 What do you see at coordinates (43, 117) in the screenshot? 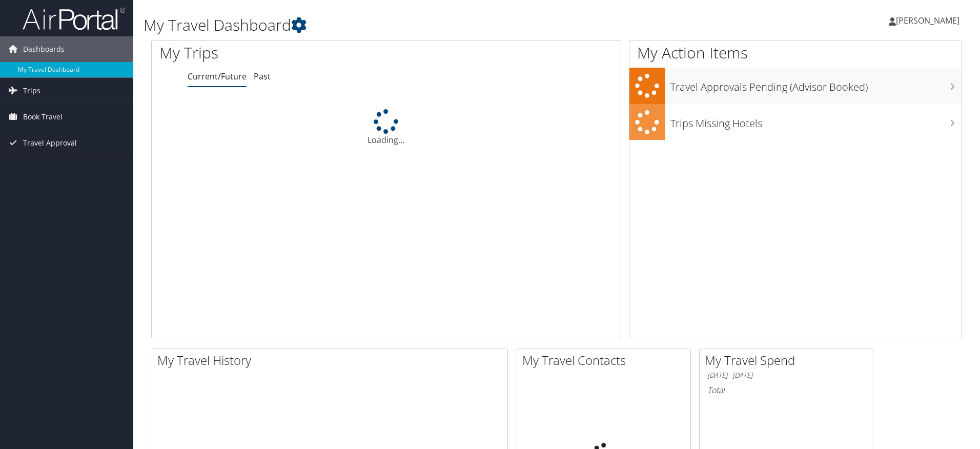
I see `span: Book Travel` at bounding box center [43, 117].